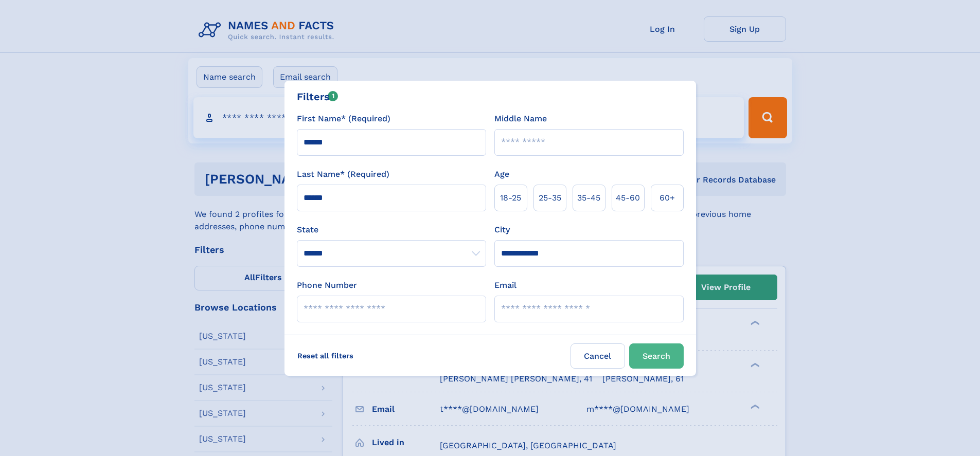 The image size is (980, 456). What do you see at coordinates (501, 174) in the screenshot?
I see `label: Age` at bounding box center [501, 174].